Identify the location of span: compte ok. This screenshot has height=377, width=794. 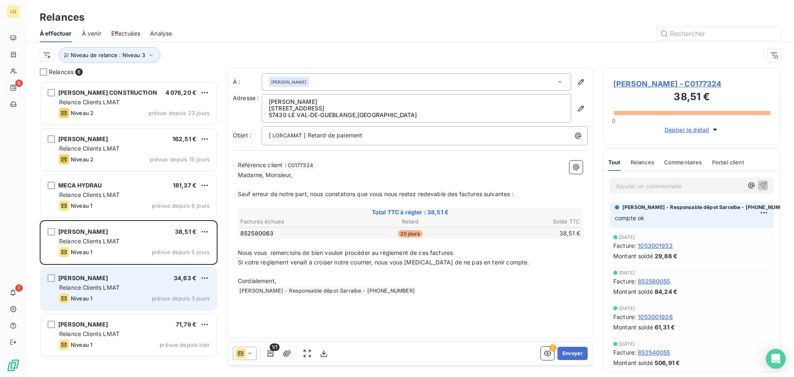
(629, 217).